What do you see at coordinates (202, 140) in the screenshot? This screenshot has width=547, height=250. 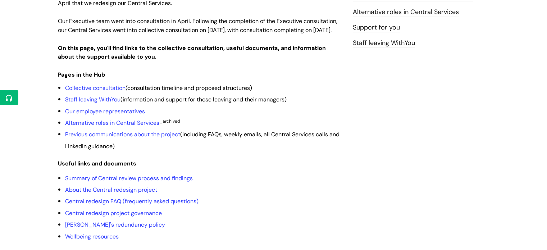 I see `span: (including FAQs, weekly emails, all Central Services calls and Linkedin guidance)` at bounding box center [202, 140].